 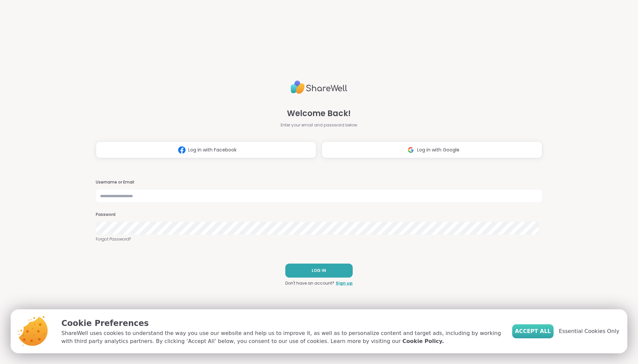 What do you see at coordinates (319, 215) in the screenshot?
I see `h3: Password` at bounding box center [319, 215].